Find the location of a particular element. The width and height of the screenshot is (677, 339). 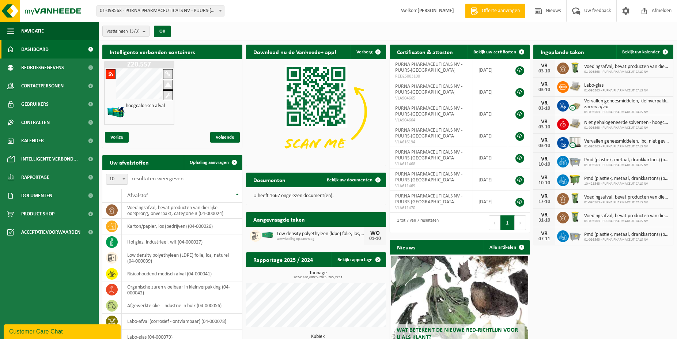

span: 01-093563 - PURNA PHARMACEUTICALS NV - PUURS-SINT-AMANDS is located at coordinates (161, 11).